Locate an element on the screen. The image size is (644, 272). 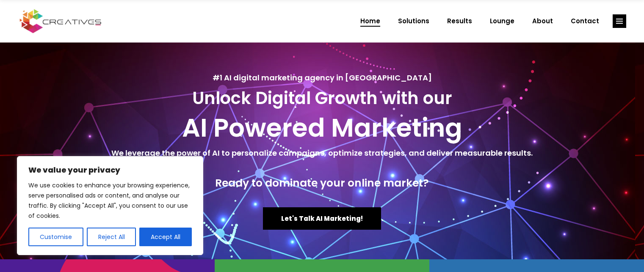
div: We value your privacy is located at coordinates (110, 206).